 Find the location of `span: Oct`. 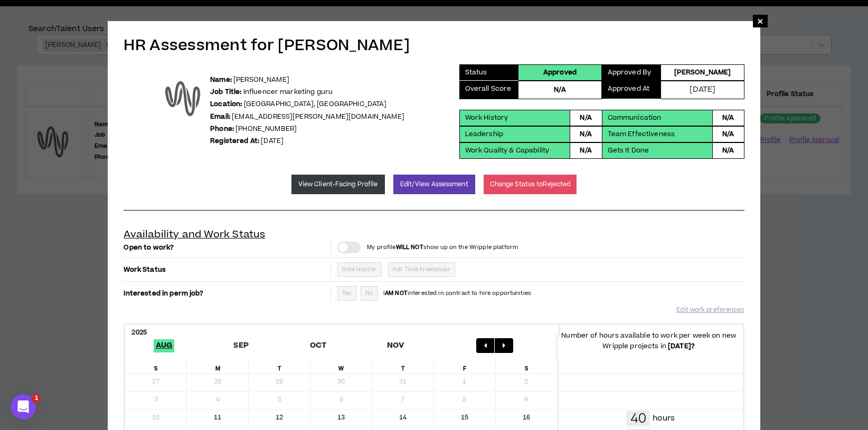

span: Oct is located at coordinates (318, 346).